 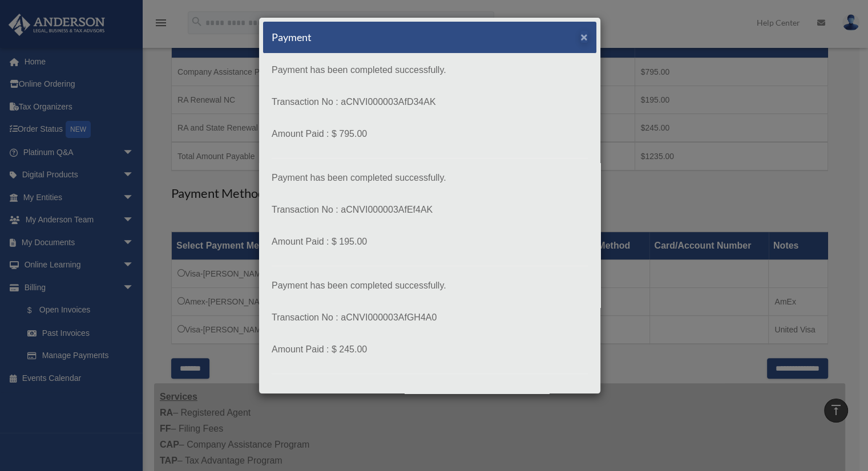 I want to click on h5: Payment, so click(x=292, y=37).